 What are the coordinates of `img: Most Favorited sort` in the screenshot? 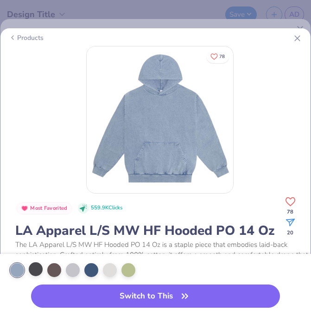 It's located at (25, 208).